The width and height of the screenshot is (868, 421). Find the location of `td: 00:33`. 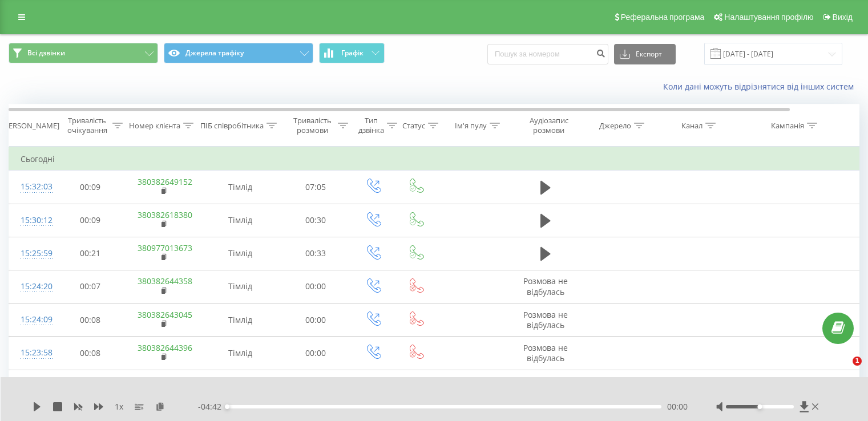

td: 00:33 is located at coordinates (316, 254).